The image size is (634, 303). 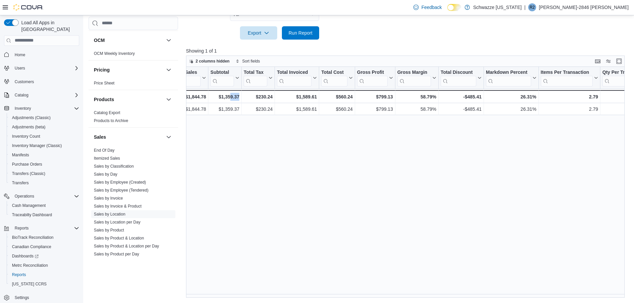 What do you see at coordinates (297, 78) in the screenshot?
I see `button: Total Invoiced` at bounding box center [297, 78].